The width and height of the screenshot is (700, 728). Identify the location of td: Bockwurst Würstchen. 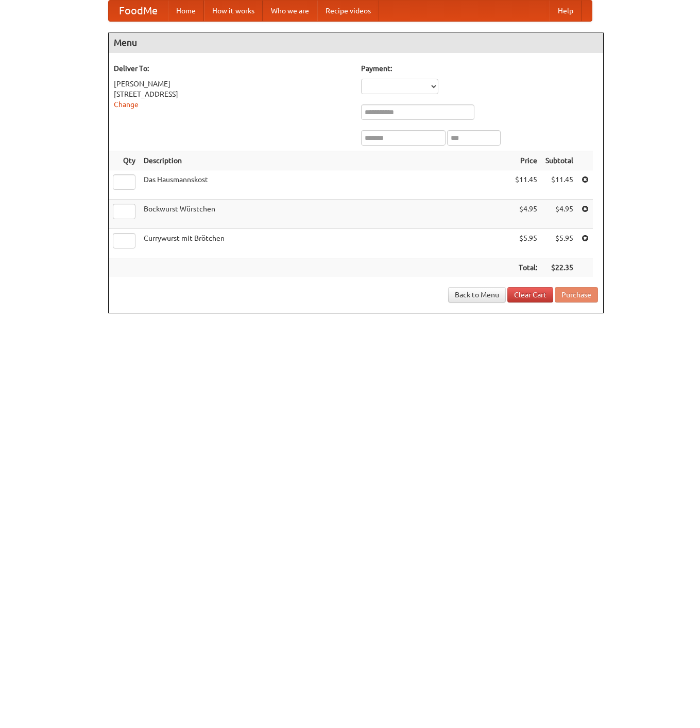
(325, 214).